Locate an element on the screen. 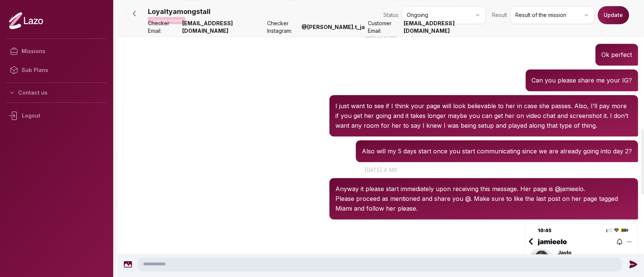  p: I just want to see if I think your page will look believable to her in case she passes. Also, I’l... is located at coordinates (483, 115).